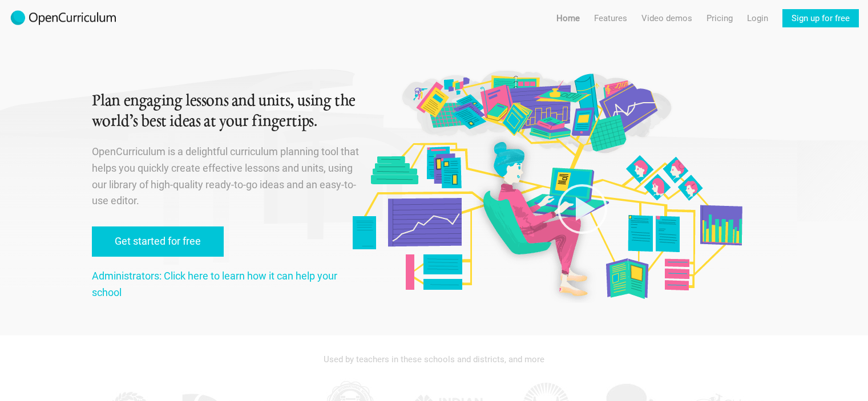  I want to click on a: Get started for free, so click(157, 241).